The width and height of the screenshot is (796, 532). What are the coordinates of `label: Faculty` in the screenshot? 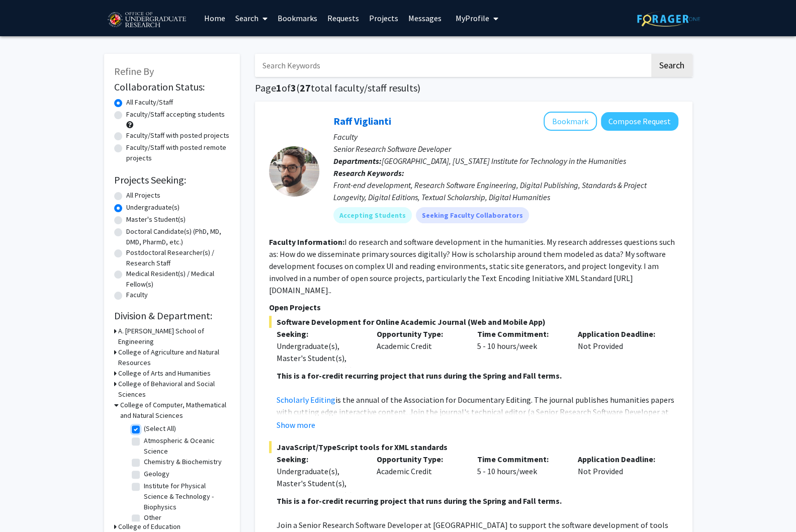 It's located at (136, 295).